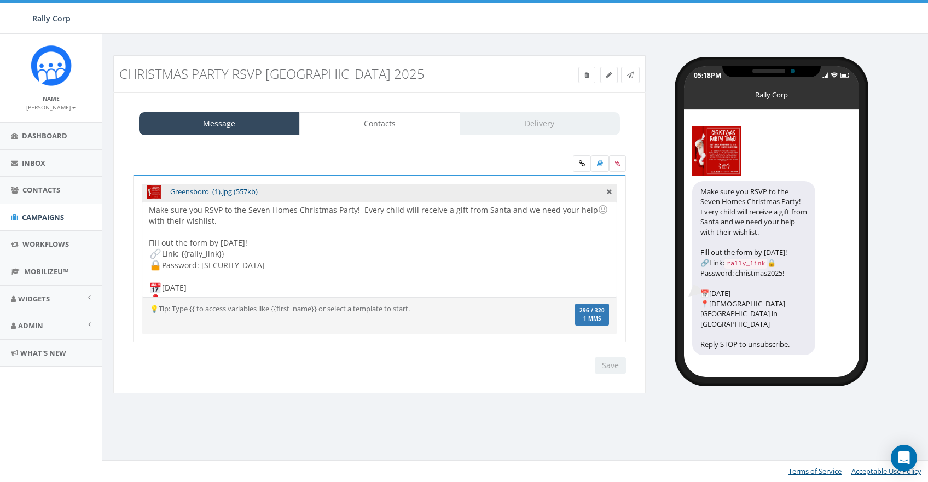 This screenshot has width=928, height=482. What do you see at coordinates (51, 65) in the screenshot?
I see `img: Icon_1.png` at bounding box center [51, 65].